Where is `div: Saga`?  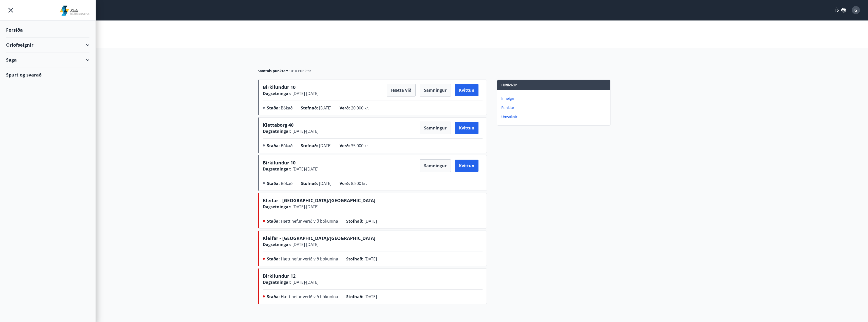
div: Saga is located at coordinates (47, 60).